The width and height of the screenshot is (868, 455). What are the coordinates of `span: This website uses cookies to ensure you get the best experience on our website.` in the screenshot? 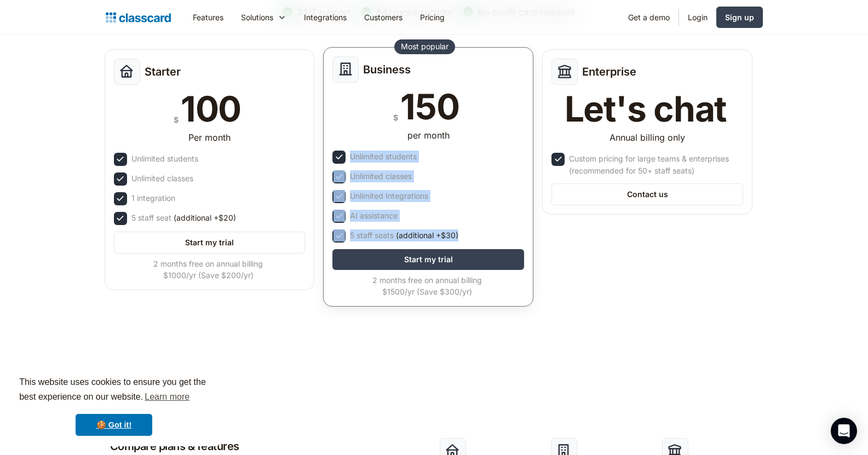 It's located at (114, 391).